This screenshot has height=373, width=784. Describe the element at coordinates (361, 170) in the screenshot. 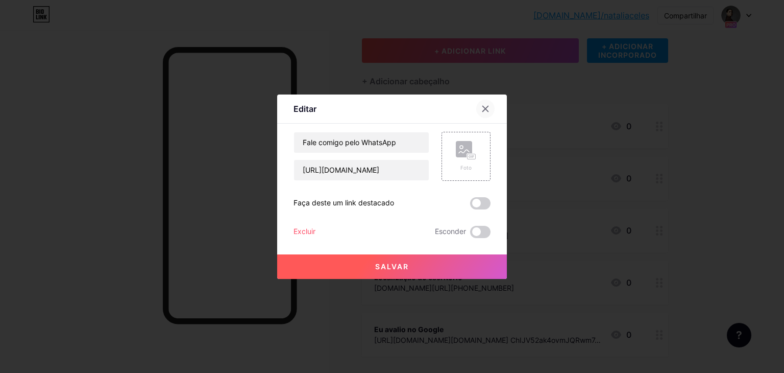

I see `input: URL` at that location.